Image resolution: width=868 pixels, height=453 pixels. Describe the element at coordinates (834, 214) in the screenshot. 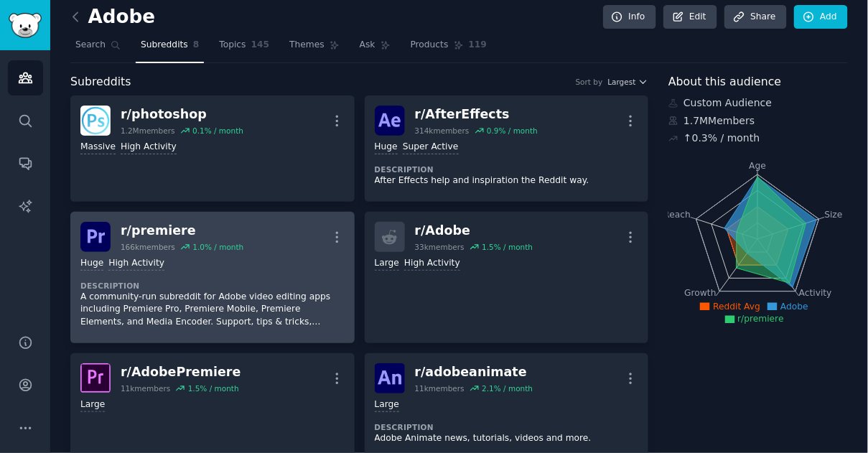

I see `tspan: Size` at that location.